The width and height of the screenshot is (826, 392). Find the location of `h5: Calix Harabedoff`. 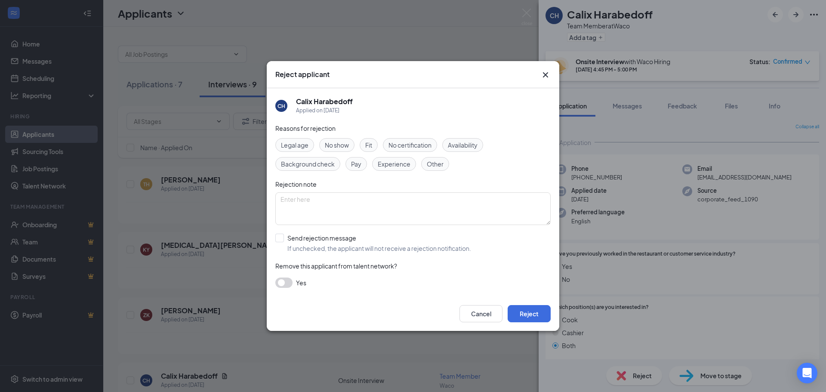

h5: Calix Harabedoff is located at coordinates (324, 101).